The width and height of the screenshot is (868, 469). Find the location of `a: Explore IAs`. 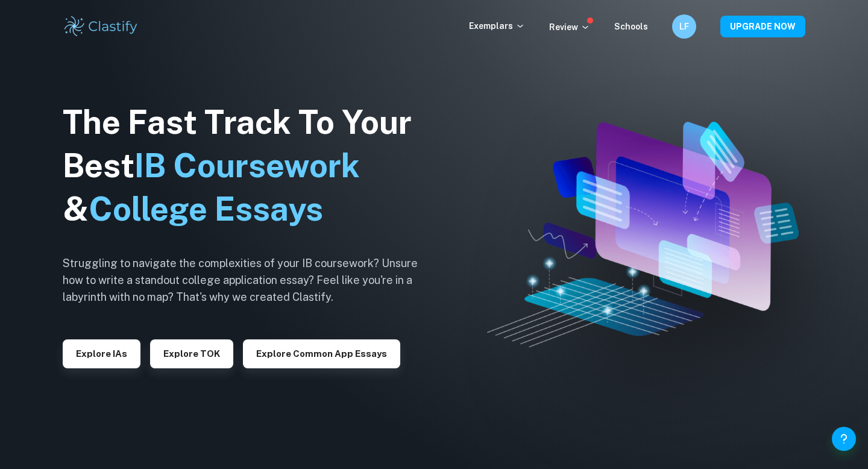

a: Explore IAs is located at coordinates (102, 352).